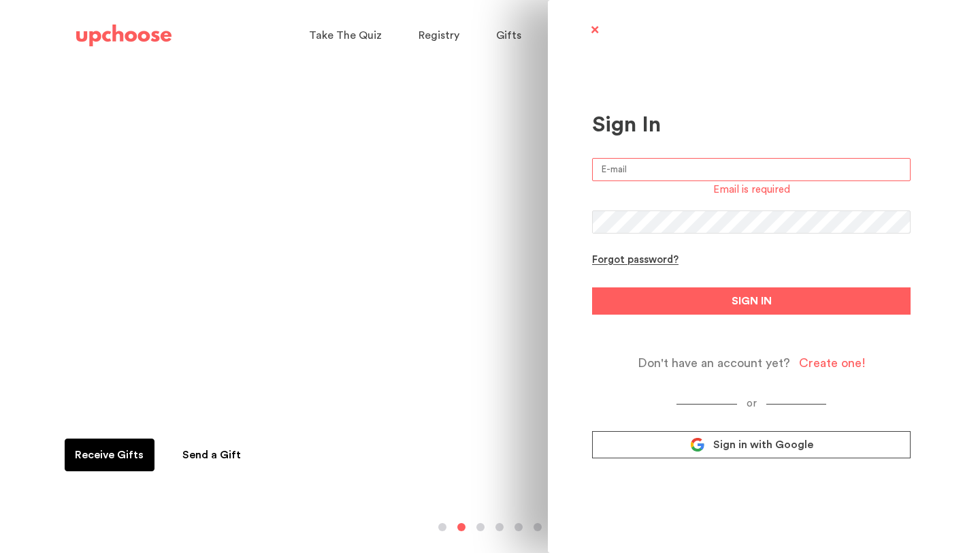 The width and height of the screenshot is (980, 553). What do you see at coordinates (751, 403) in the screenshot?
I see `span: or` at bounding box center [751, 403].